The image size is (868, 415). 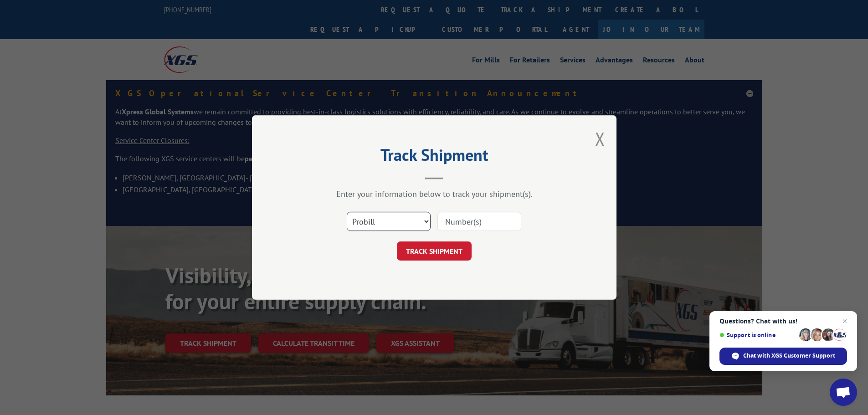 What do you see at coordinates (843, 393) in the screenshot?
I see `a: Open chat` at bounding box center [843, 393].